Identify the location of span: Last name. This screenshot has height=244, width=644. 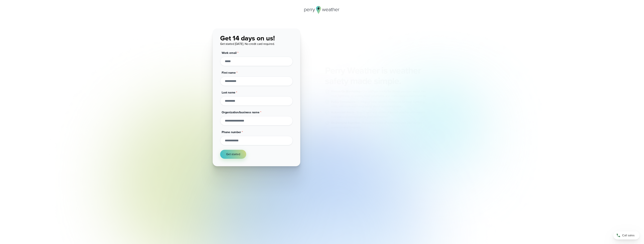
(228, 92).